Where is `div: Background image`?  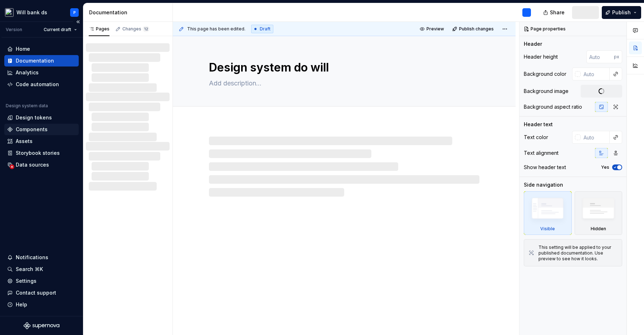
div: Background image is located at coordinates (546, 91).